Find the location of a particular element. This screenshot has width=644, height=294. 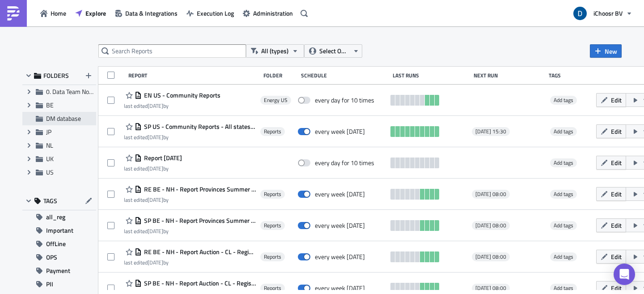

button: iChoosr BV is located at coordinates (603, 14).